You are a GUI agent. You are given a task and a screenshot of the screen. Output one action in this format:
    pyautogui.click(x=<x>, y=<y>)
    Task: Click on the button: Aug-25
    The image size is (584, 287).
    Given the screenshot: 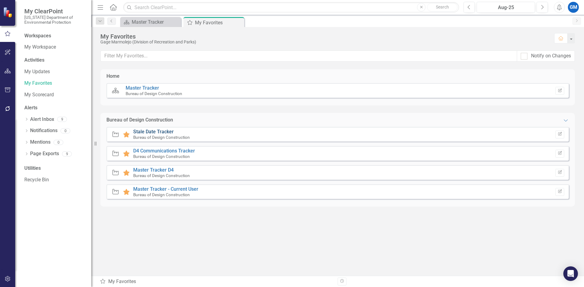 What is the action you would take?
    pyautogui.click(x=506, y=7)
    